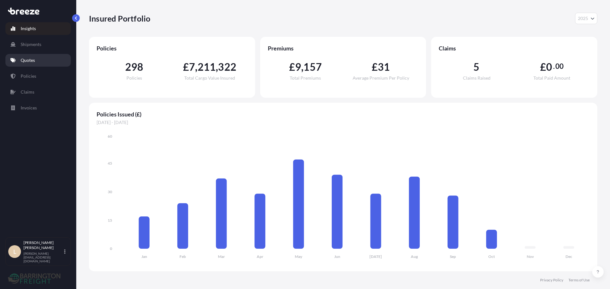 The width and height of the screenshot is (610, 289). Describe the element at coordinates (119, 18) in the screenshot. I see `p: Insured Portfolio` at that location.